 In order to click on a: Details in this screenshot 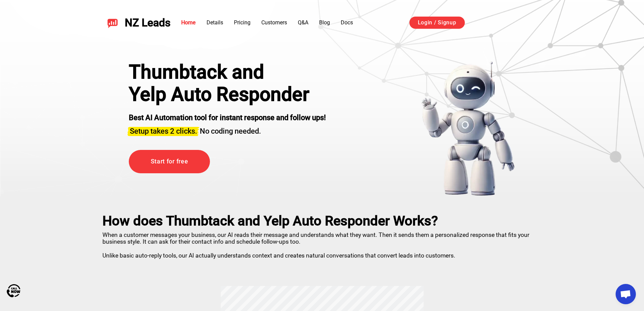, I will do `click(214, 22)`.